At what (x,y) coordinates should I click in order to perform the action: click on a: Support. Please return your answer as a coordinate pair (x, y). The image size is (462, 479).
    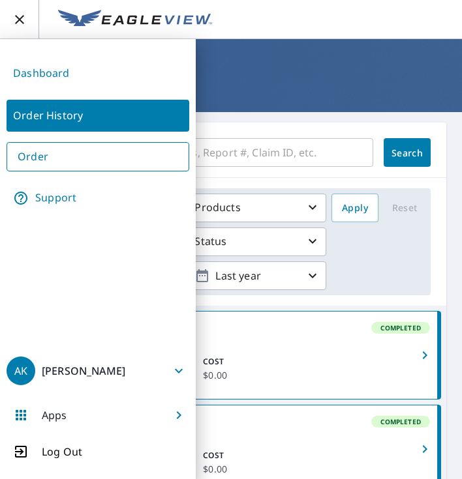
    Looking at the image, I should click on (98, 198).